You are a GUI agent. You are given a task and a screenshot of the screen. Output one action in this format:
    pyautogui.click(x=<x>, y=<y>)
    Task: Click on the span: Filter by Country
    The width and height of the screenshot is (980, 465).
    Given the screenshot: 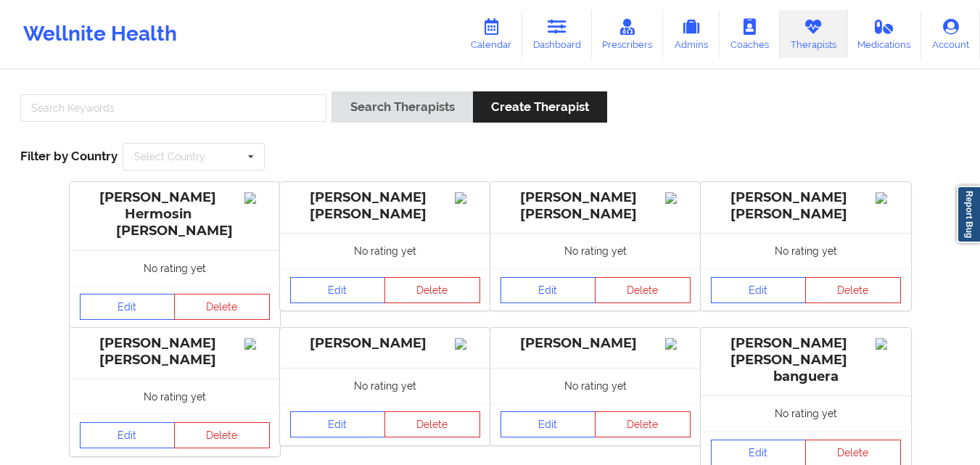 What is the action you would take?
    pyautogui.click(x=69, y=156)
    